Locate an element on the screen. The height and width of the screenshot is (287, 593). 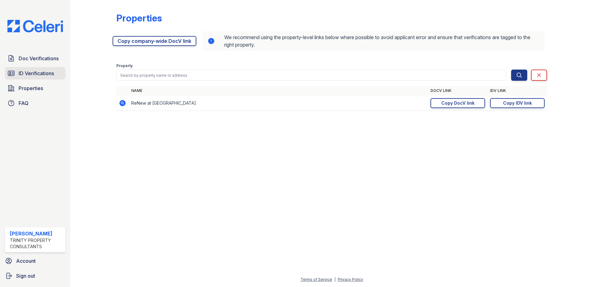
input: Search by property name or address is located at coordinates (311, 75).